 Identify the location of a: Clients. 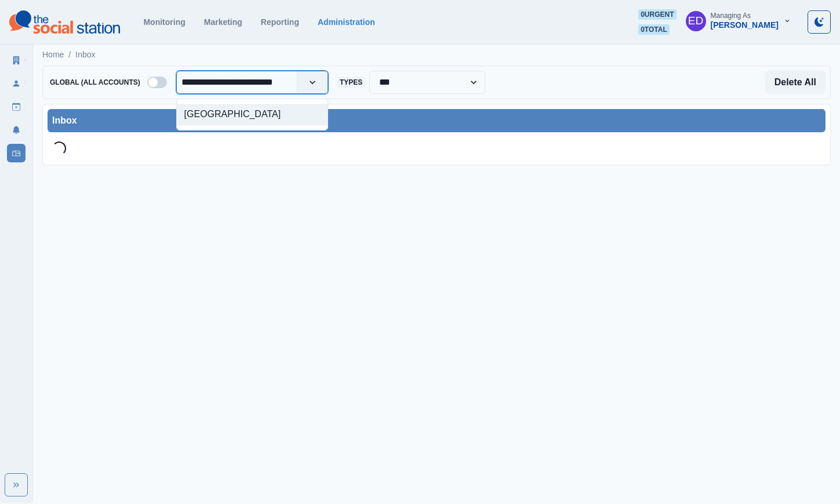
(16, 60).